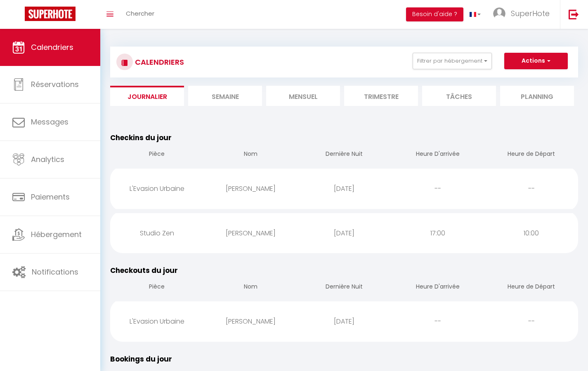 The image size is (588, 371). I want to click on span: Calendriers, so click(52, 47).